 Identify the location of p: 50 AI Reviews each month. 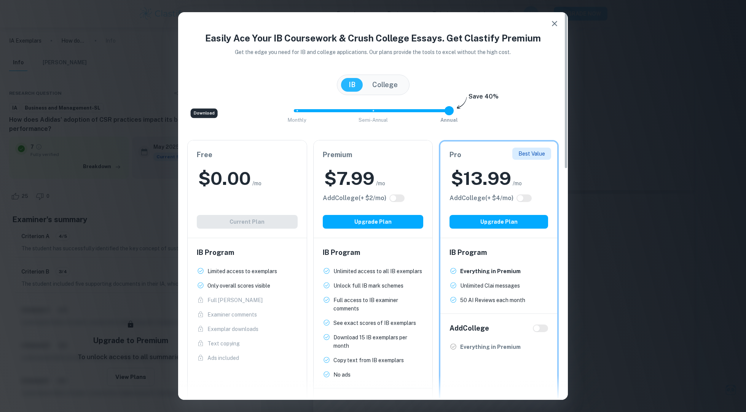
(493, 300).